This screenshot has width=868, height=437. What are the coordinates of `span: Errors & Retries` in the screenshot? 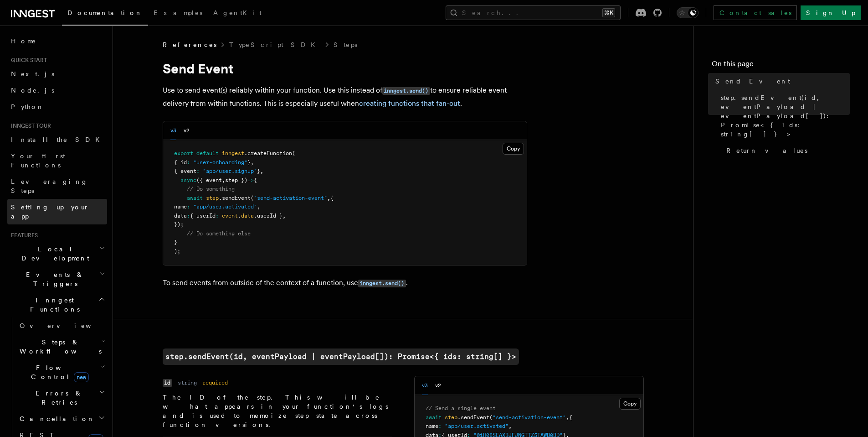 It's located at (57, 397).